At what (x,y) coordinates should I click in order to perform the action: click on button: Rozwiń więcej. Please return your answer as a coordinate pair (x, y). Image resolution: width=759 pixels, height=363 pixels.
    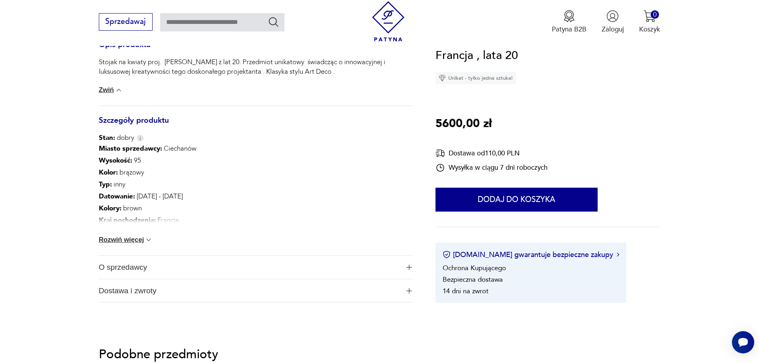
    Looking at the image, I should click on (126, 240).